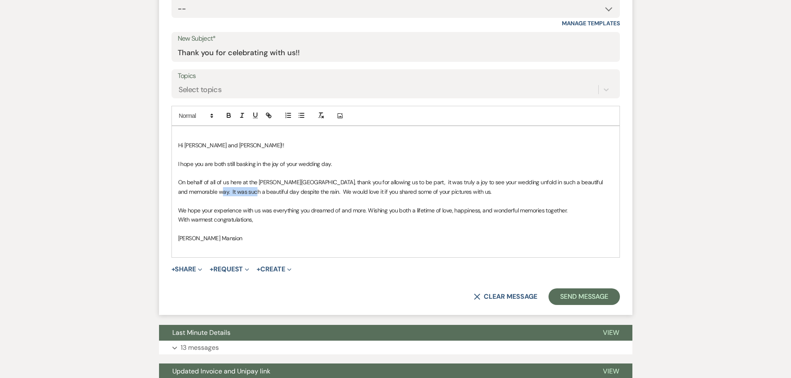 This screenshot has height=378, width=791. What do you see at coordinates (611, 333) in the screenshot?
I see `button: View` at bounding box center [611, 333].